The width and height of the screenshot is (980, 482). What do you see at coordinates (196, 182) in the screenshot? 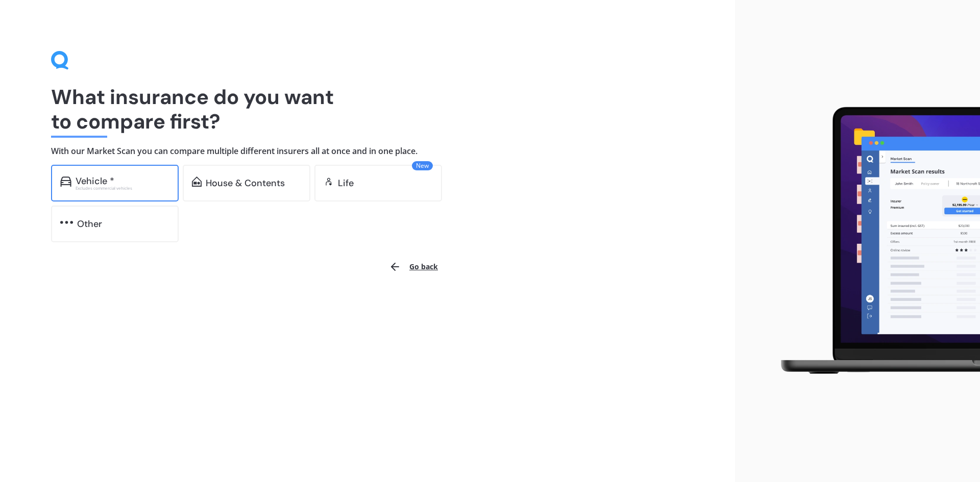
I see `img: home-and-contents.b802091223b8502ef2dd.svg` at bounding box center [196, 182].